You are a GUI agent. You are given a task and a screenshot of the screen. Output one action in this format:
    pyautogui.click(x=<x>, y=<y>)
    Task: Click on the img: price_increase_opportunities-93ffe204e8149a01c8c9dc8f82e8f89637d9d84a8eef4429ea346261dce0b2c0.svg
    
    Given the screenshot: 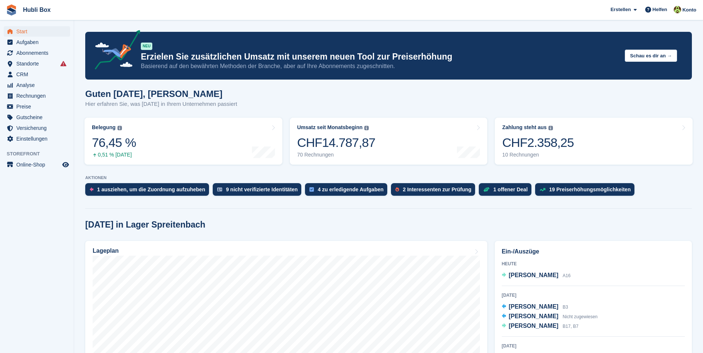 What is the action you would take?
    pyautogui.click(x=542, y=190)
    